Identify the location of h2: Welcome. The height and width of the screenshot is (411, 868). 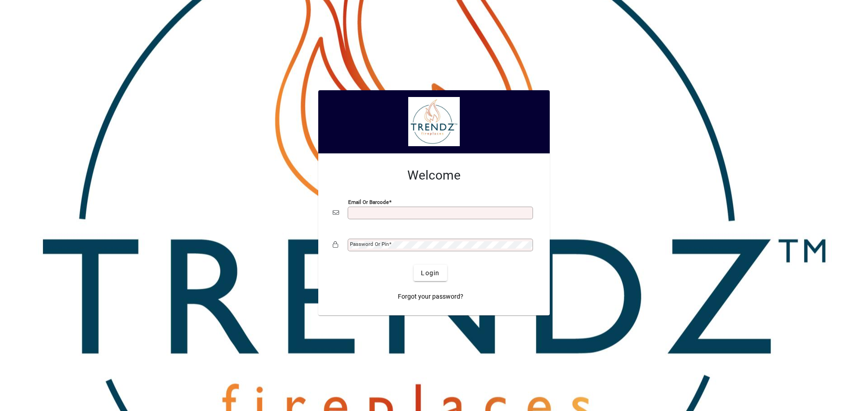
(434, 175).